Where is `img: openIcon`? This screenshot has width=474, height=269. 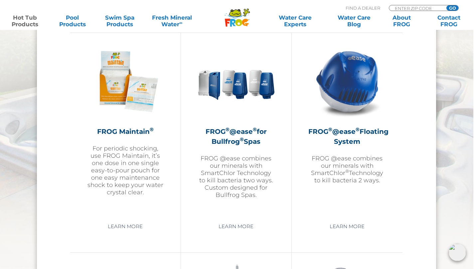 img: openIcon is located at coordinates (457, 253).